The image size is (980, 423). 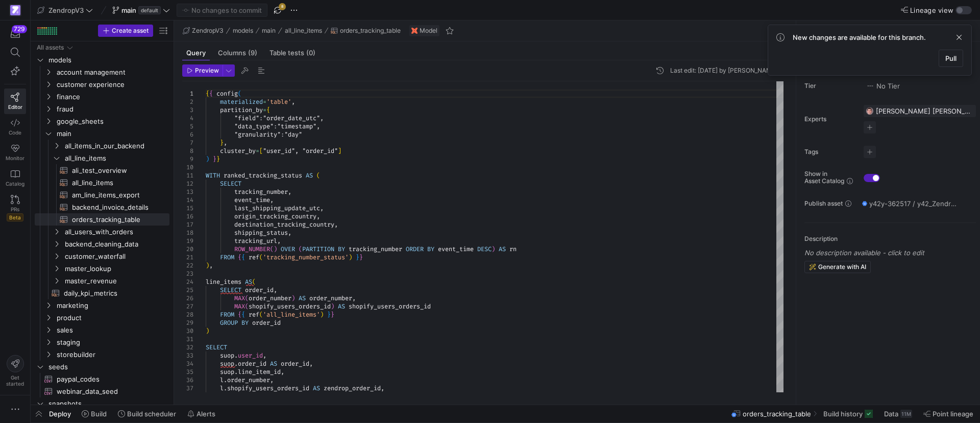 I want to click on span: config, so click(x=227, y=93).